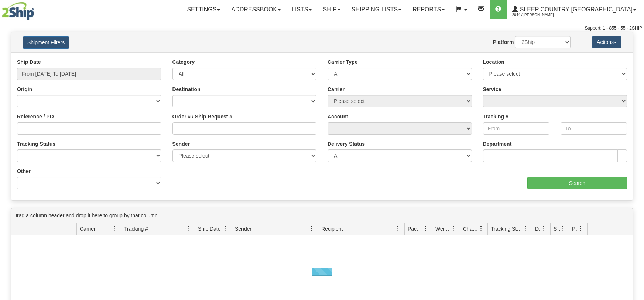  I want to click on span: Packages, so click(415, 229).